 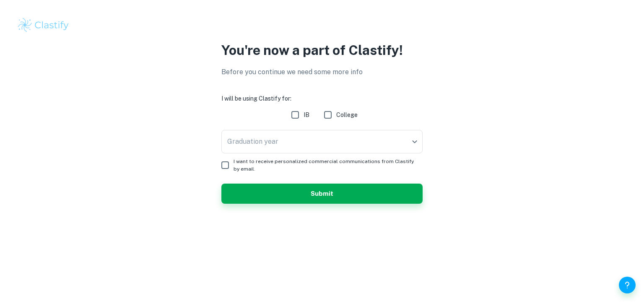 What do you see at coordinates (322, 98) in the screenshot?
I see `h6: I will be using Clastify for:` at bounding box center [322, 98].